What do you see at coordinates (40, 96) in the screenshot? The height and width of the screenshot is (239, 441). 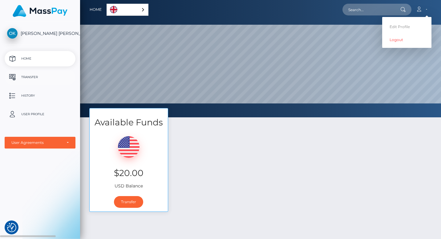 I see `p: History` at bounding box center [40, 96].